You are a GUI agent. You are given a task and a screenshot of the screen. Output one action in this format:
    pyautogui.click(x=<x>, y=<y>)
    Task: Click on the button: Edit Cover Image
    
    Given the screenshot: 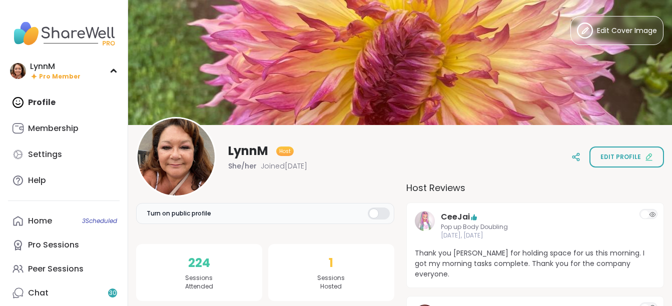 What is the action you would take?
    pyautogui.click(x=617, y=31)
    